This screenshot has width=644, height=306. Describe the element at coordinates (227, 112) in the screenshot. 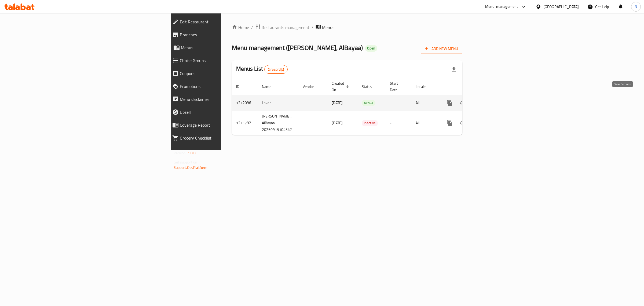

I see `span: Upsell` at that location.